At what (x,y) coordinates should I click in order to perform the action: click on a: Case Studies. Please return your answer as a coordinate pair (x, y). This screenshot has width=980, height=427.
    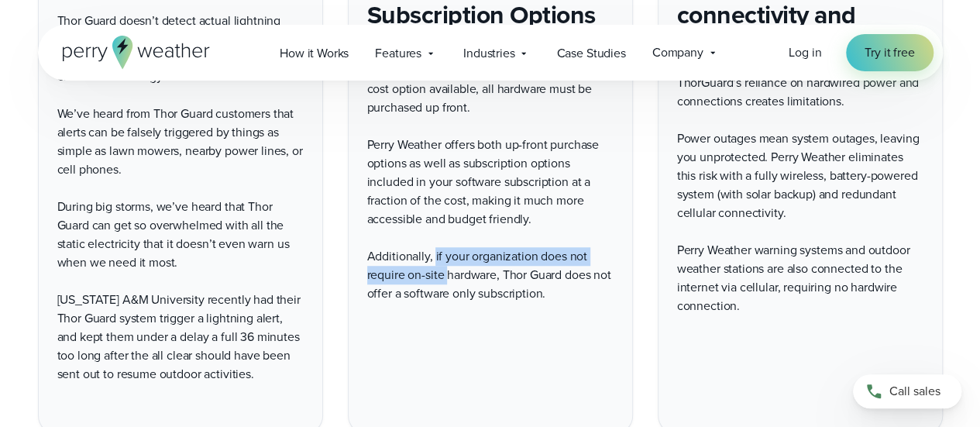
    Looking at the image, I should click on (591, 53).